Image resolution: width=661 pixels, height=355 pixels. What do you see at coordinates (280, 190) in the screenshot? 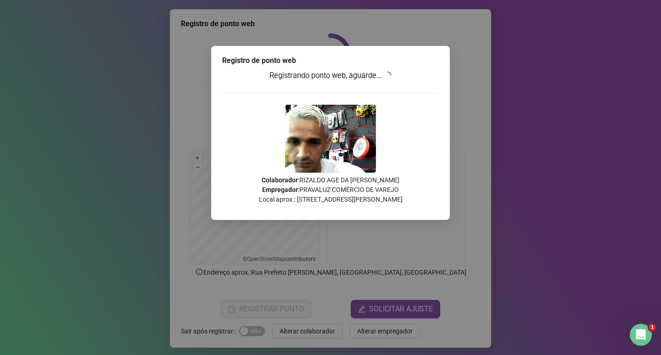
I see `strong: Empregador` at bounding box center [280, 190].